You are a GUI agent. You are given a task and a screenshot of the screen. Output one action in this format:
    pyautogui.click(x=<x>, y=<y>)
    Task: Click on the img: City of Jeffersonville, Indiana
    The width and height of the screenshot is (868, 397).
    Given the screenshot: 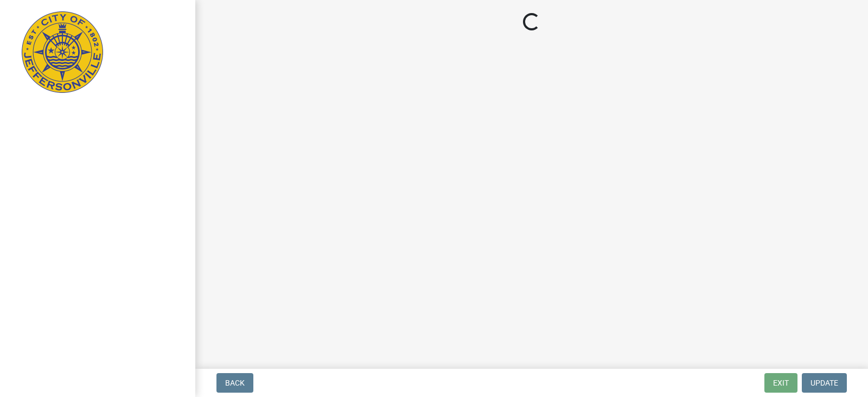 What is the action you would take?
    pyautogui.click(x=62, y=52)
    